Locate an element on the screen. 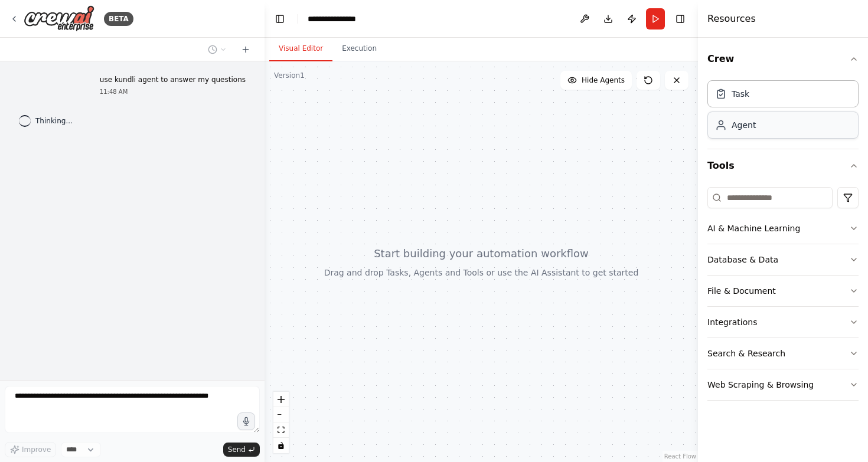 The image size is (868, 462). h4: Resources is located at coordinates (731, 19).